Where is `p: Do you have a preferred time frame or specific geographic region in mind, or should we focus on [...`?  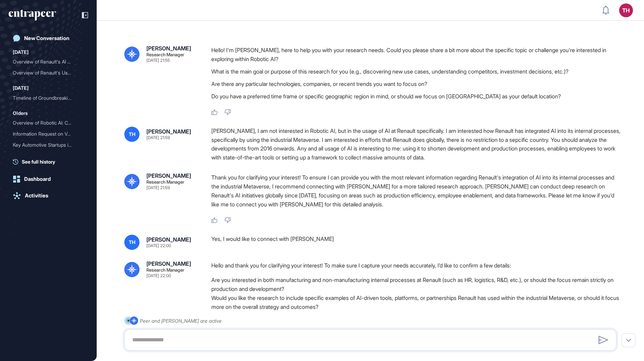
p: Do you have a preferred time frame or specific geographic region in mind, or should we focus on [... is located at coordinates (417, 96).